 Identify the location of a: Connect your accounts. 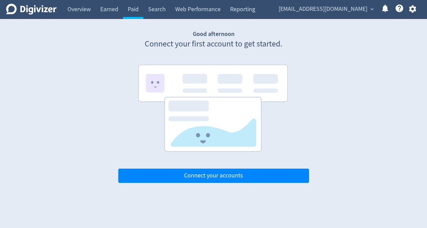
(214, 175).